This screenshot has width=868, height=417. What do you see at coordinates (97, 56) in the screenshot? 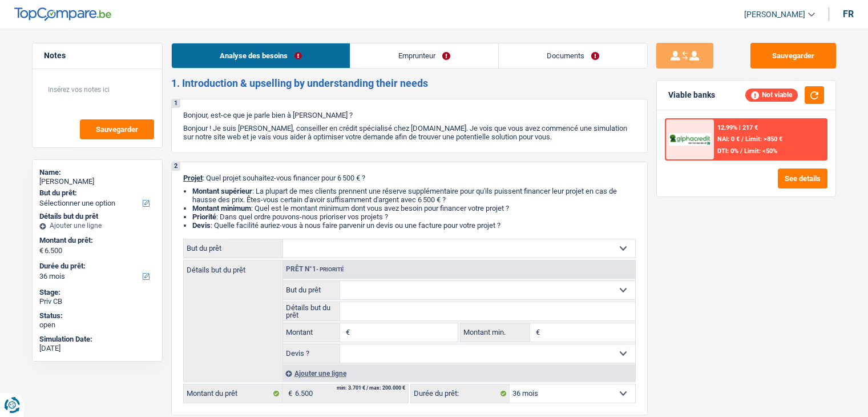
I see `h5: Notes` at bounding box center [97, 56].